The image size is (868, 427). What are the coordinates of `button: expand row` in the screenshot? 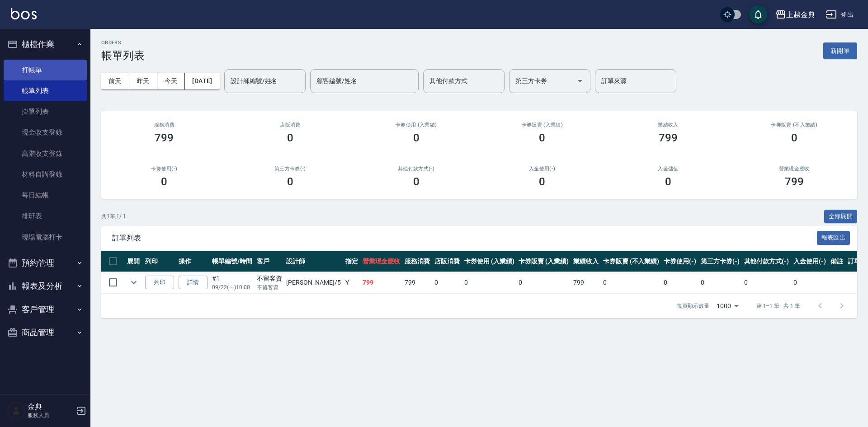 It's located at (134, 282).